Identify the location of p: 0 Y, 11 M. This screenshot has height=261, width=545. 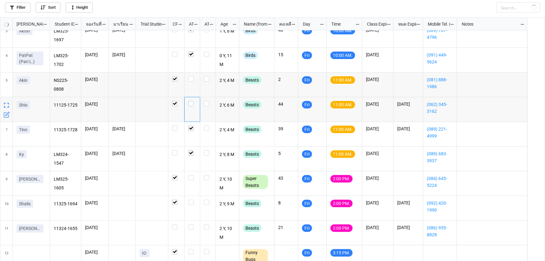
(227, 60).